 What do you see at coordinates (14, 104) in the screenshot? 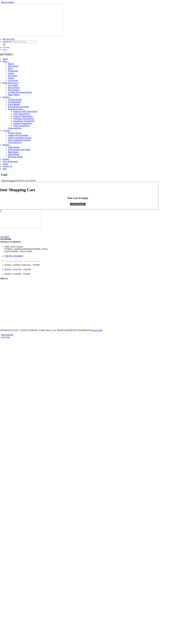
I see `a: Event Rentals` at bounding box center [14, 104].